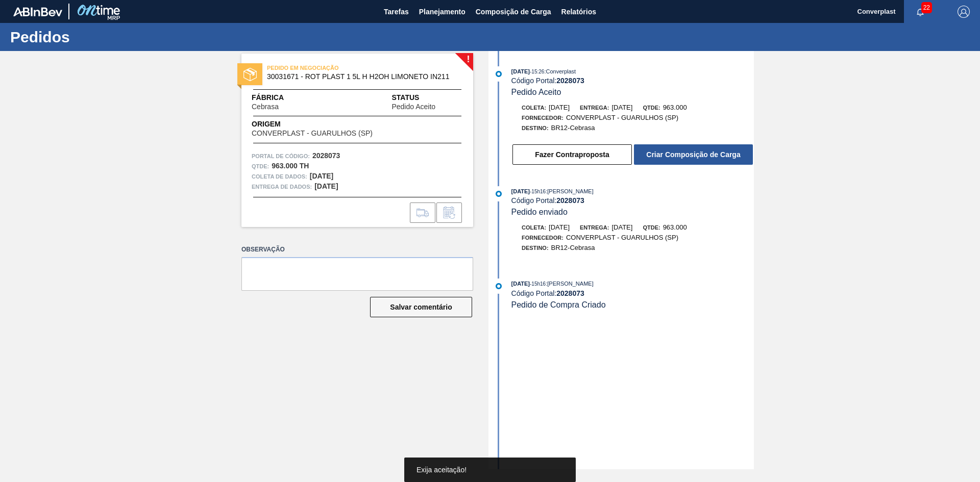 Image resolution: width=980 pixels, height=482 pixels. What do you see at coordinates (537, 92) in the screenshot?
I see `font: Pedido Aceito` at bounding box center [537, 92].